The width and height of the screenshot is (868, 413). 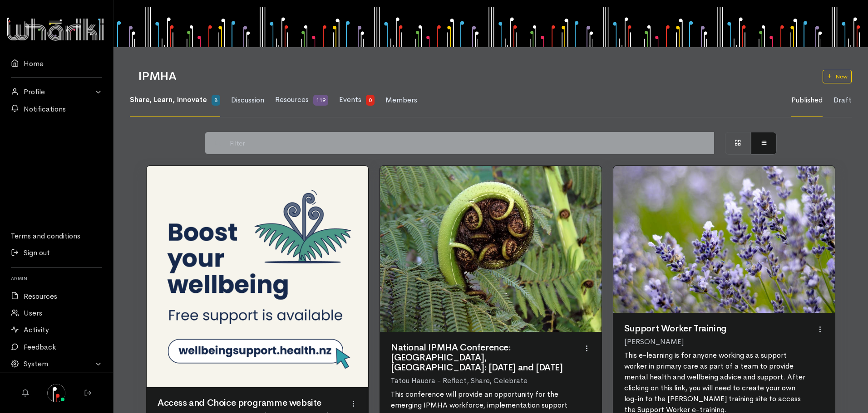 I want to click on h1: IPMHA, so click(x=475, y=77).